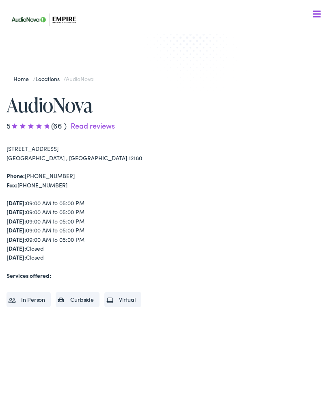  Describe the element at coordinates (86, 125) in the screenshot. I see `div: (66 )` at that location.